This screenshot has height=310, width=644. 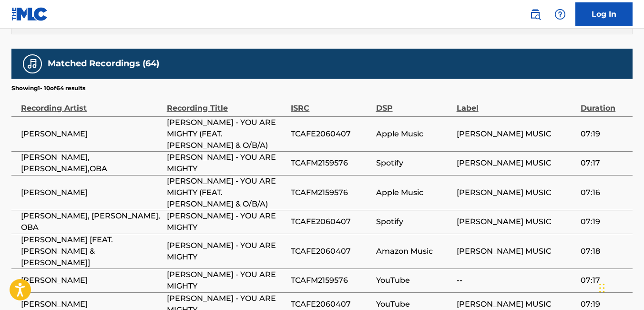 What do you see at coordinates (104, 64) in the screenshot?
I see `h5: Matched Recordings (64)` at bounding box center [104, 64].